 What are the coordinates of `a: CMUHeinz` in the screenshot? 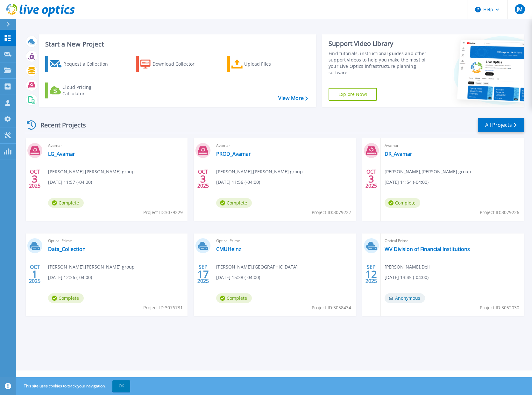 It's located at (229, 249).